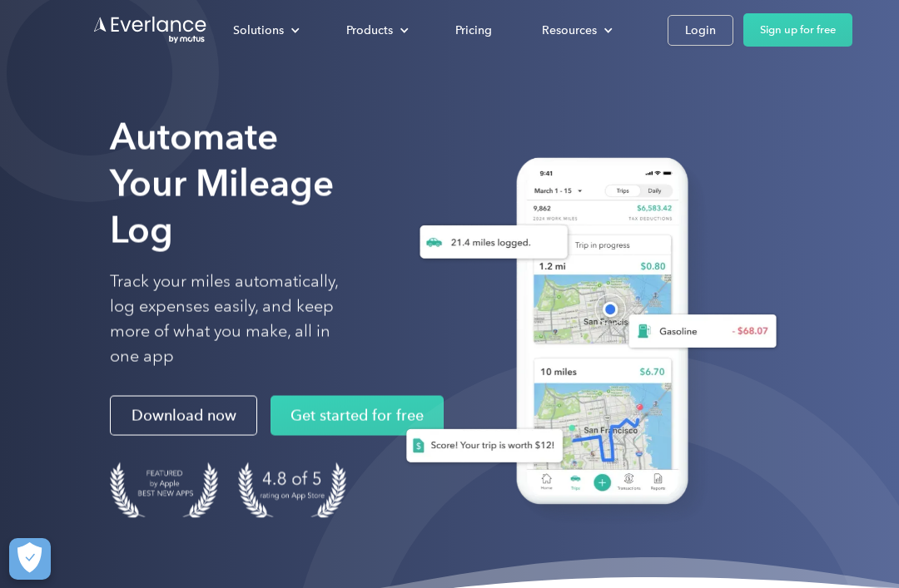 The height and width of the screenshot is (588, 899). What do you see at coordinates (30, 559) in the screenshot?
I see `button: Cookies Settings` at bounding box center [30, 559].